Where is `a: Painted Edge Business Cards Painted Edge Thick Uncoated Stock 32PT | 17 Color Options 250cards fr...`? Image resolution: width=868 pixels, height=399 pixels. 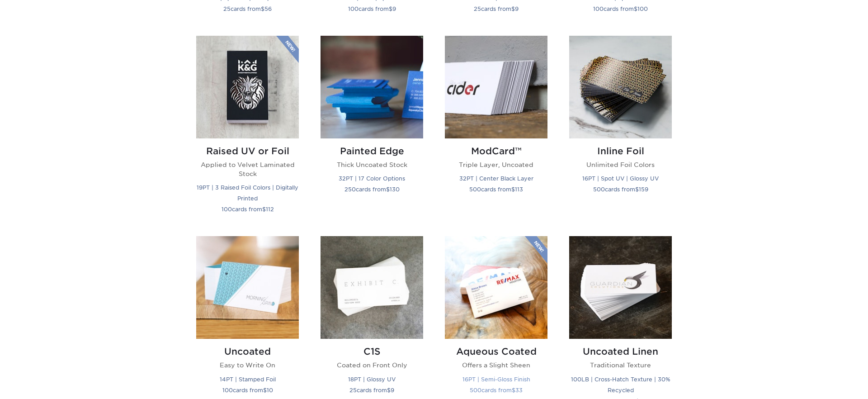
a: Painted Edge Business Cards Painted Edge Thick Uncoated Stock 32PT | 17 Color Options 250cards fr... is located at coordinates (371, 131).